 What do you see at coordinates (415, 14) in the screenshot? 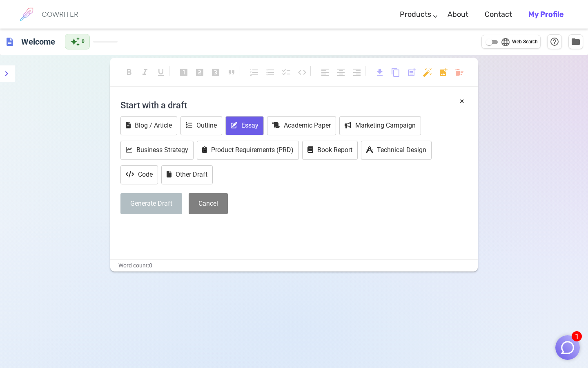
I see `a: Products` at bounding box center [415, 14].